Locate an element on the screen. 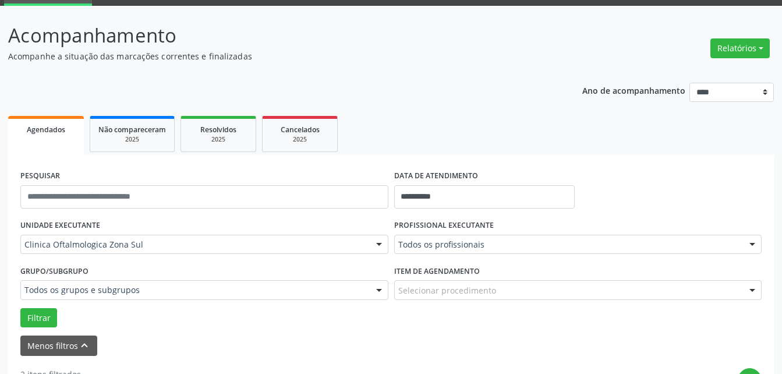 This screenshot has height=374, width=782. button: Relatórios is located at coordinates (740, 48).